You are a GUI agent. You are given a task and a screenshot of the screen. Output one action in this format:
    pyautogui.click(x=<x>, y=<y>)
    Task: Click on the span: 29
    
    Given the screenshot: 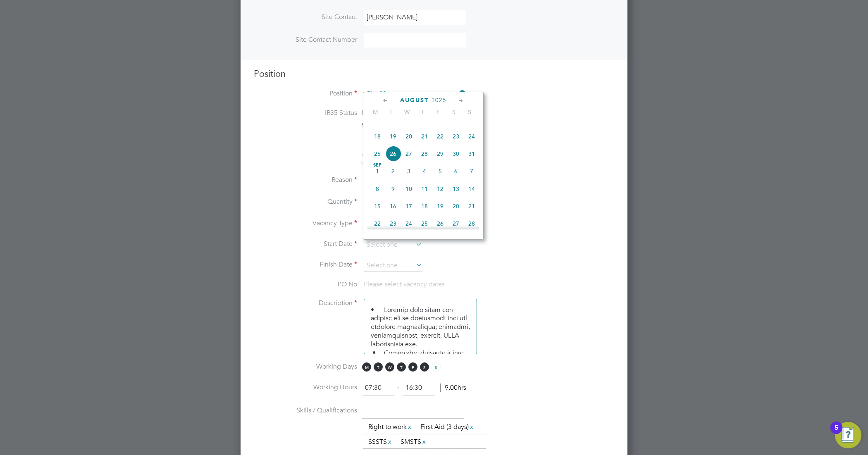 What is the action you would take?
    pyautogui.click(x=440, y=153)
    